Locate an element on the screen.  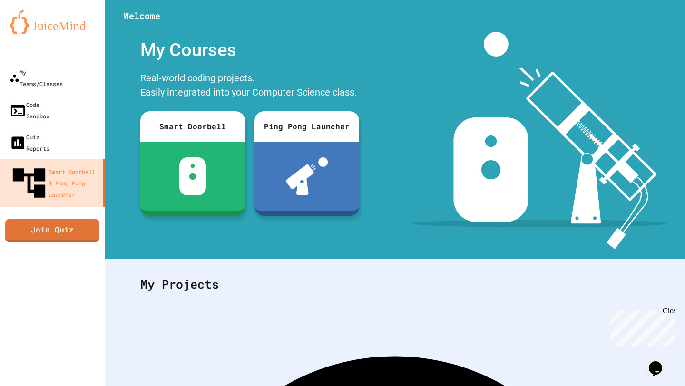
img: logo-orange.svg is located at coordinates (52, 22).